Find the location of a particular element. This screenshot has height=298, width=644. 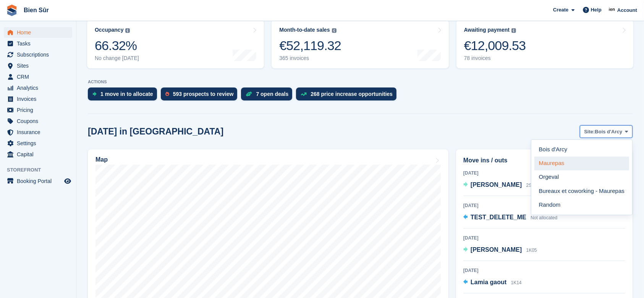

img: move_ins_to_allocate_icon-fdf77a2bb77ea45bf5b3d319d69a93e2d87916cf1d5bf7949dd705db3b84f3ca.svg is located at coordinates (94, 94).